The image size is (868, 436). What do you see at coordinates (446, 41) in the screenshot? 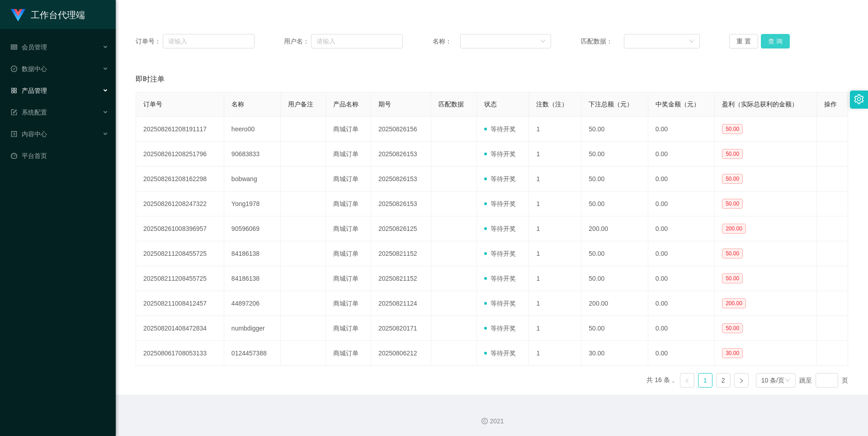
I see `span: 名称：` at bounding box center [446, 41].